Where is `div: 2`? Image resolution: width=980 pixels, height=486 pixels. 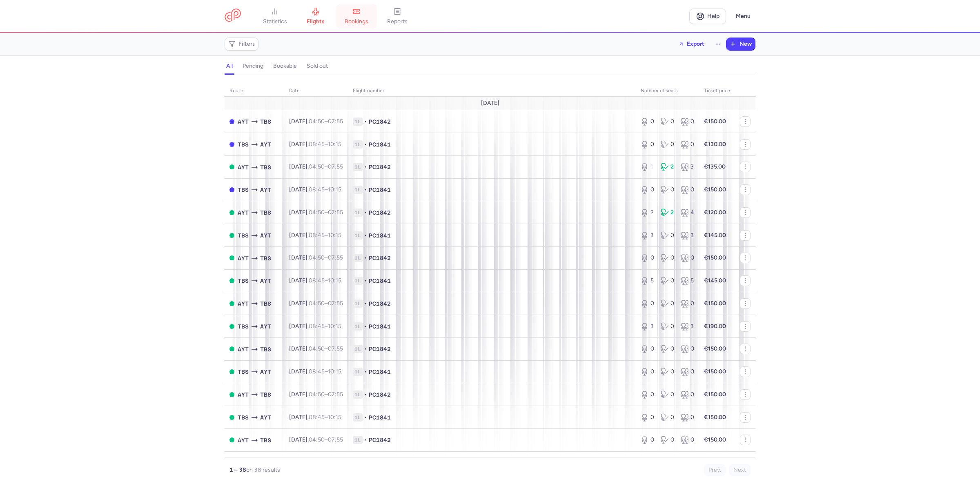 div: 2 is located at coordinates (667, 213).